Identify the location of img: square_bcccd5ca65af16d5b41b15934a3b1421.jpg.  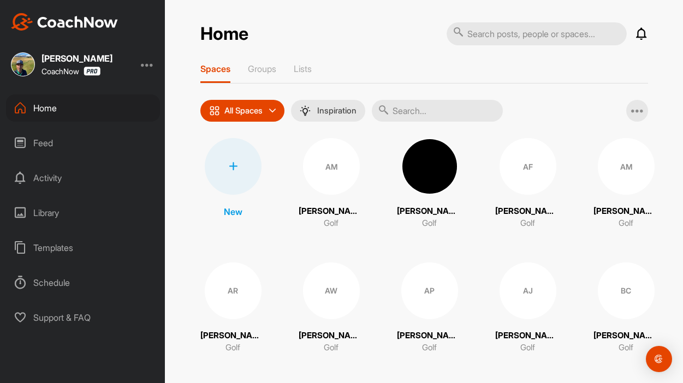
(430, 166).